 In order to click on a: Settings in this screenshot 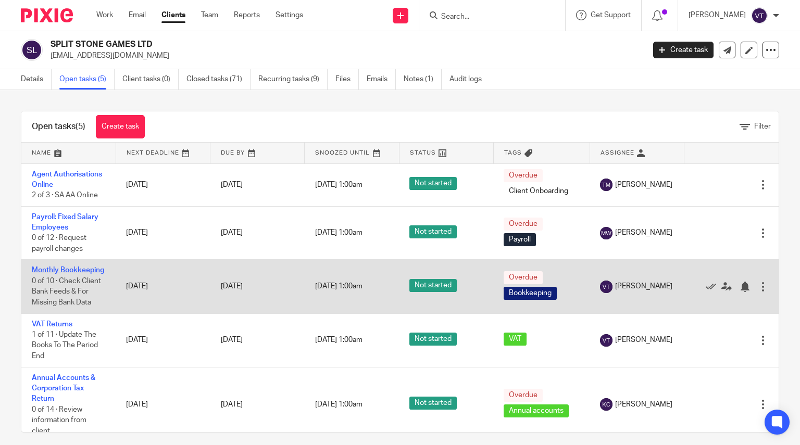, I will do `click(289, 15)`.